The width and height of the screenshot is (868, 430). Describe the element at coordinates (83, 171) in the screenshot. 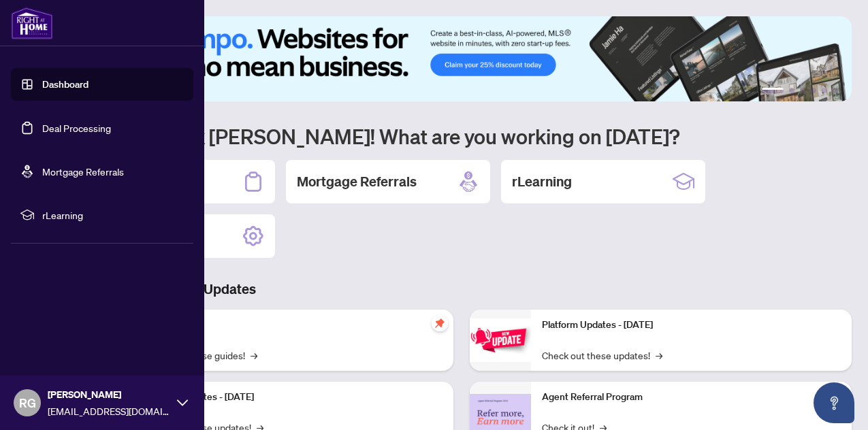

I see `a: Mortgage Referrals` at that location.